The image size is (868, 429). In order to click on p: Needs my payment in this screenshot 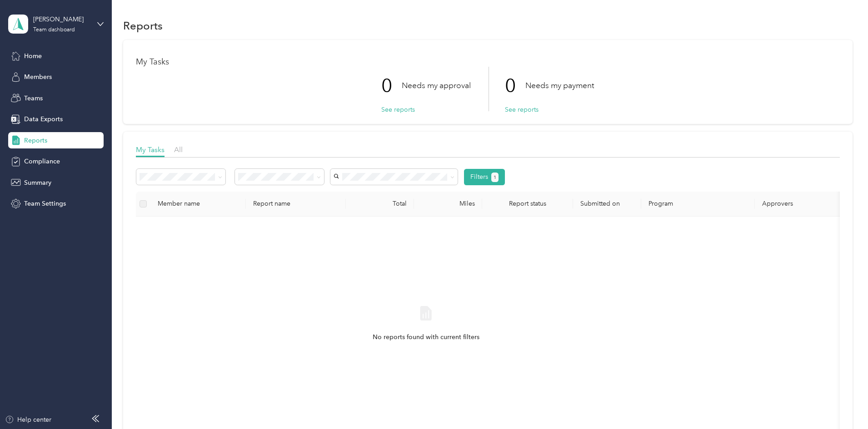, I will do `click(560, 85)`.